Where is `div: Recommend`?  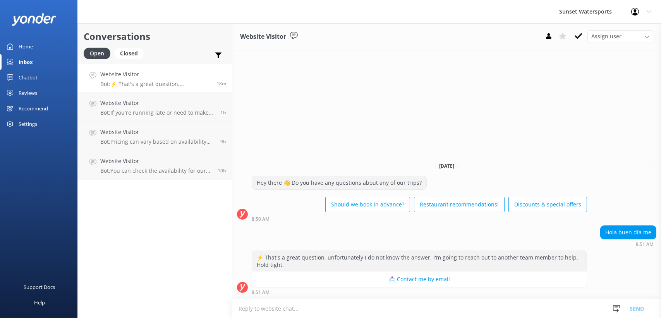 div: Recommend is located at coordinates (33, 108).